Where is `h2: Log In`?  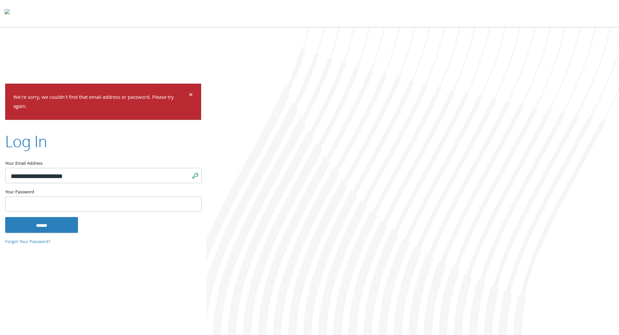
h2: Log In is located at coordinates (26, 141).